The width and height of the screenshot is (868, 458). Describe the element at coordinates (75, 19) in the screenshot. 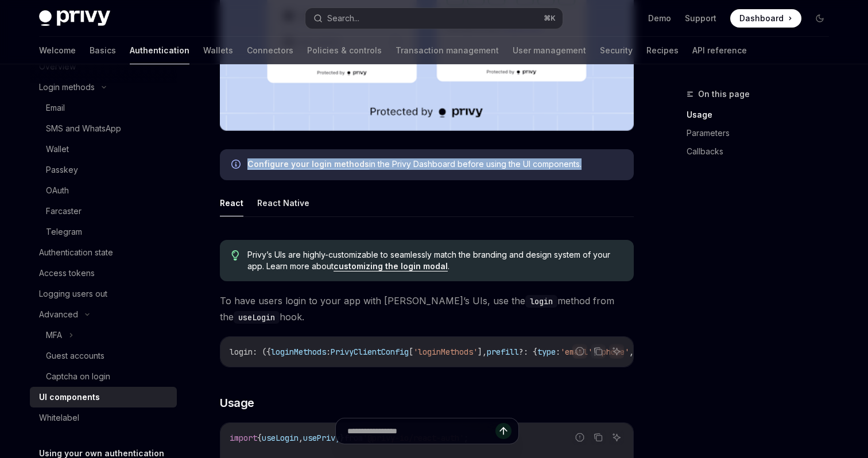

I see `img: dark logo` at that location.